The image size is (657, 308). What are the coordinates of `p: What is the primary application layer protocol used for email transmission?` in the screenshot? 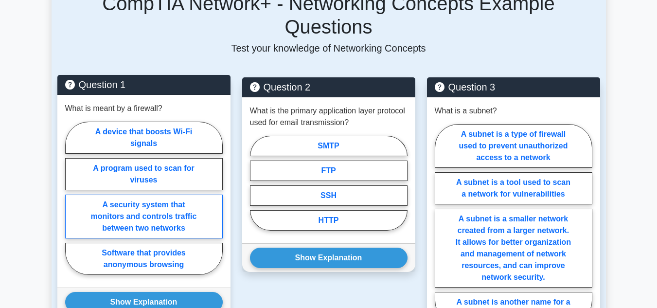 It's located at (329, 117).